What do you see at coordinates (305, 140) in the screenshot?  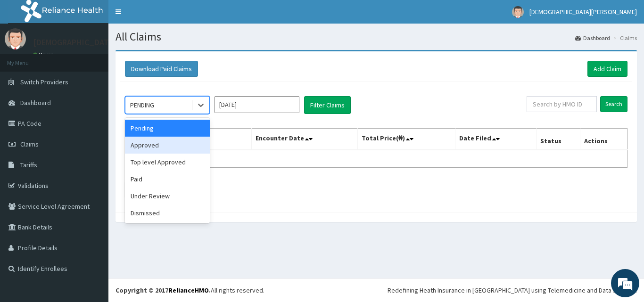 I see `th: Encounter Date` at bounding box center [305, 140].